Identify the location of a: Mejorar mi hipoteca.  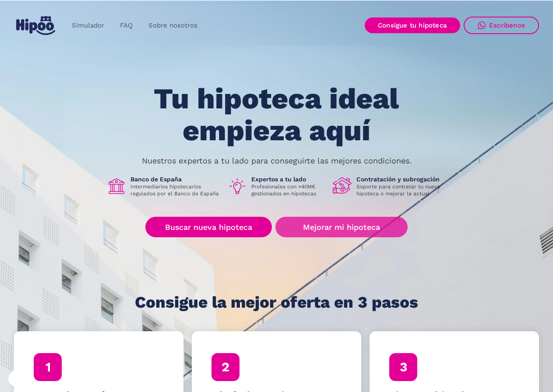
(341, 227).